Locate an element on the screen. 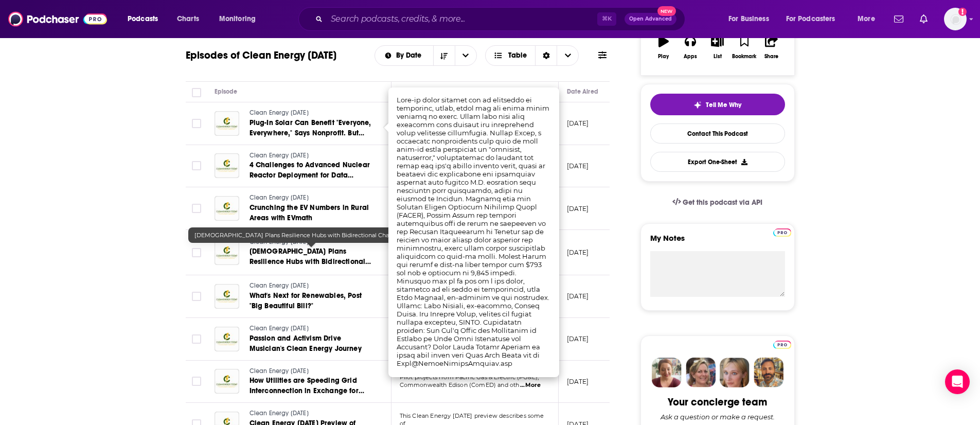  span: Pilot projects from Pacific Gas & Electric (PG&E), is located at coordinates (469, 377).